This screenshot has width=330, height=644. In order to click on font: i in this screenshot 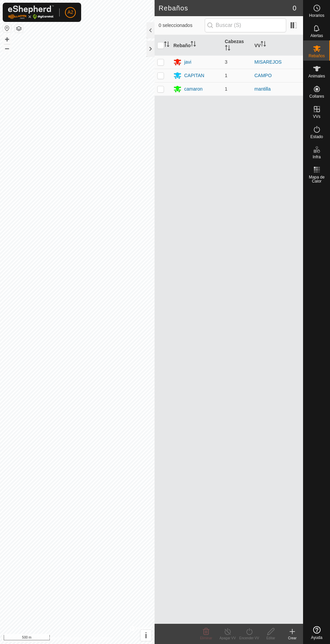, I will do `click(146, 635)`.